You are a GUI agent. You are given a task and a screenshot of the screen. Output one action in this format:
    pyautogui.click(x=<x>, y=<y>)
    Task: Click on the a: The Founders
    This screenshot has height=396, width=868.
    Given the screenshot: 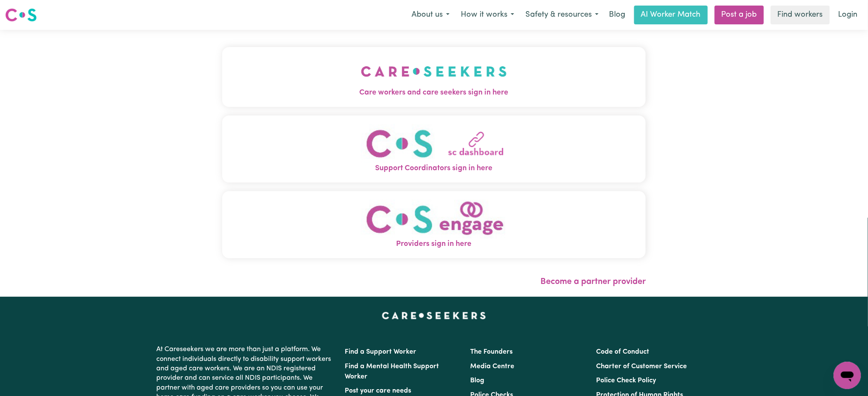 What is the action you would take?
    pyautogui.click(x=491, y=352)
    